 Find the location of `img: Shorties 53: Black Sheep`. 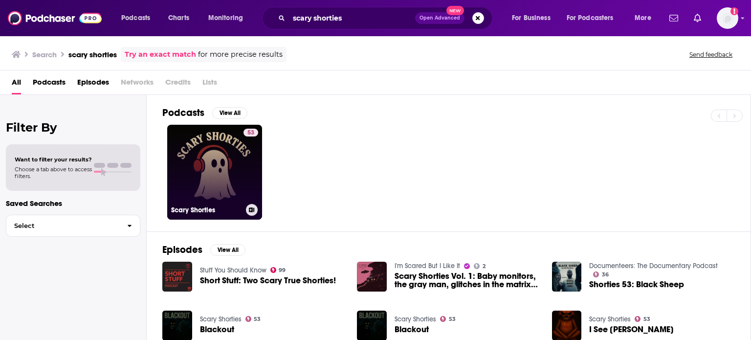

img: Shorties 53: Black Sheep is located at coordinates (567, 276).